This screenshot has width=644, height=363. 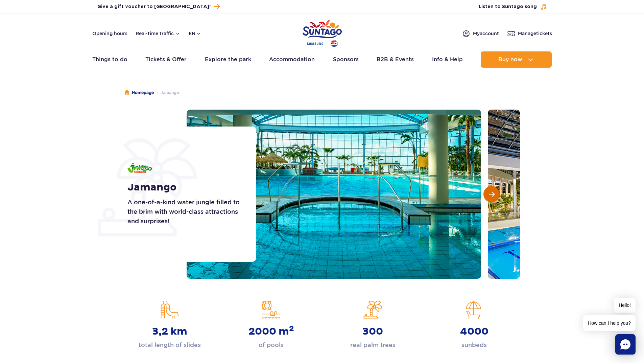 I want to click on a: Opening hours, so click(x=110, y=34).